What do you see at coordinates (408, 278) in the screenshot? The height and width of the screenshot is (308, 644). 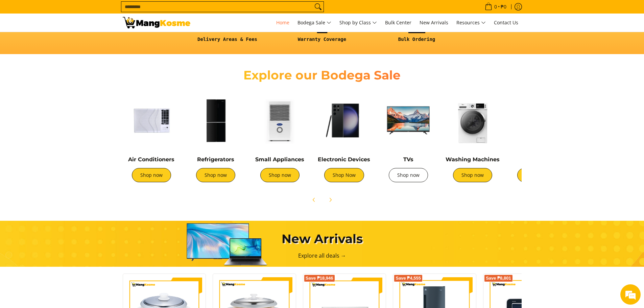 I see `span: Save ₱4,555` at bounding box center [408, 278].